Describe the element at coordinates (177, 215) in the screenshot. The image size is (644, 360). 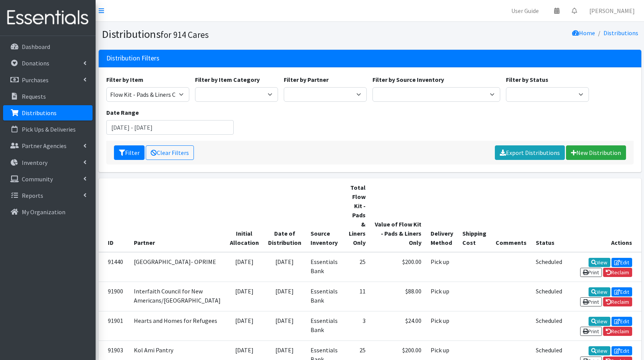
I see `th: Partner` at that location.